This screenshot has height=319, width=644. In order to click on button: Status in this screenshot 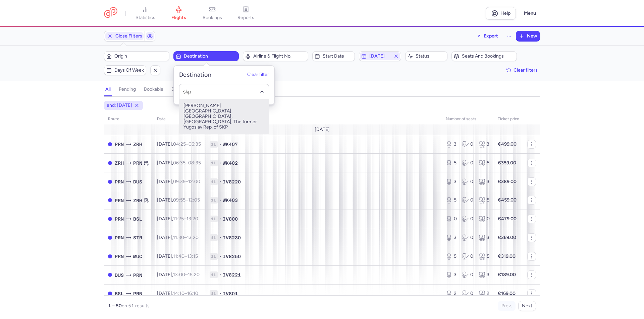, I will do `click(427, 56)`.